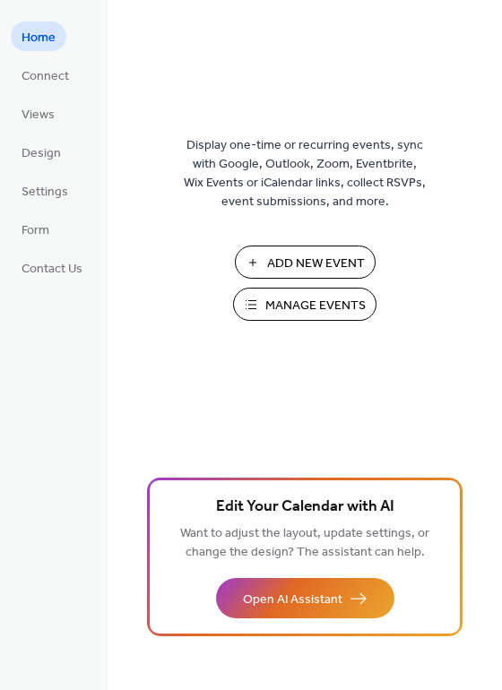 This screenshot has height=690, width=502. I want to click on span: Edit Your Calendar with AI, so click(305, 507).